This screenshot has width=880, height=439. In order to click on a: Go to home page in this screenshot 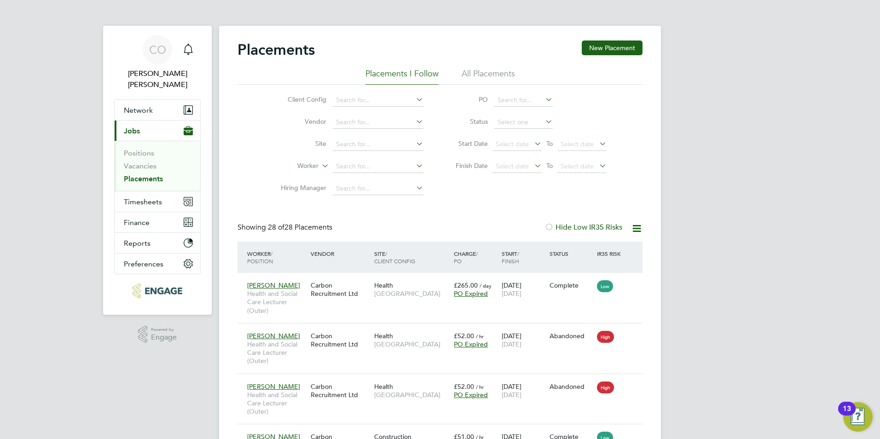, I will do `click(157, 291)`.